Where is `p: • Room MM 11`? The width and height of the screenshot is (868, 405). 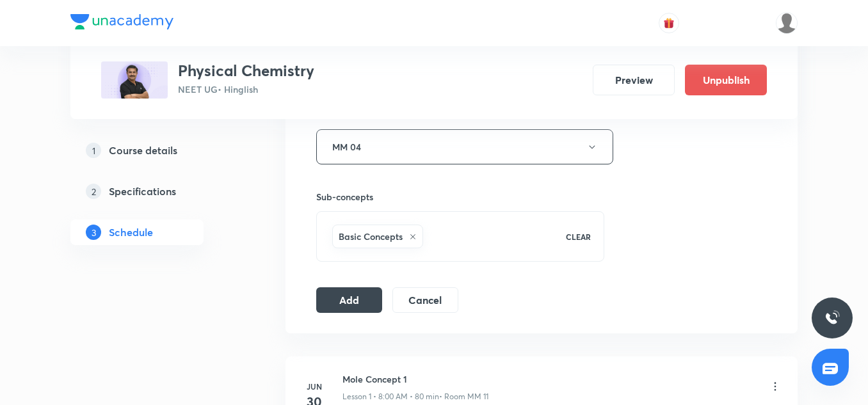
p: • Room MM 11 is located at coordinates (464, 397).